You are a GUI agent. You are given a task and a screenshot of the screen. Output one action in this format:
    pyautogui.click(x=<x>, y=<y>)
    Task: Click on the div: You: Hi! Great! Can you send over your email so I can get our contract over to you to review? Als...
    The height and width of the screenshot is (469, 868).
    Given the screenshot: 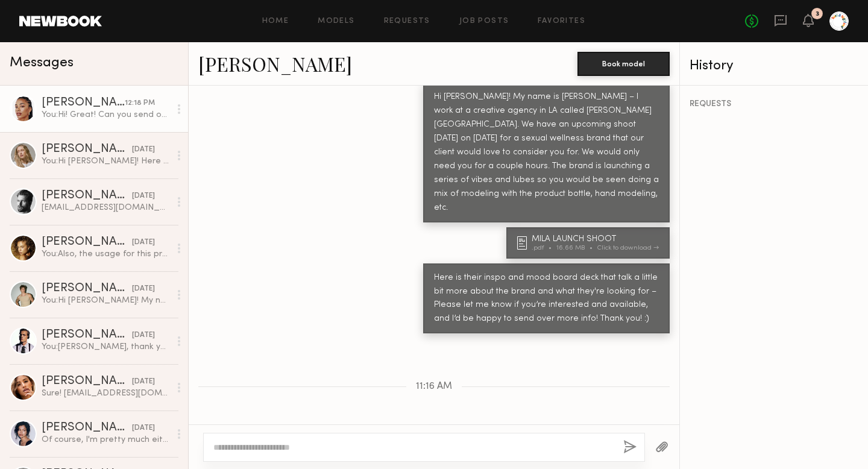 What is the action you would take?
    pyautogui.click(x=105, y=114)
    